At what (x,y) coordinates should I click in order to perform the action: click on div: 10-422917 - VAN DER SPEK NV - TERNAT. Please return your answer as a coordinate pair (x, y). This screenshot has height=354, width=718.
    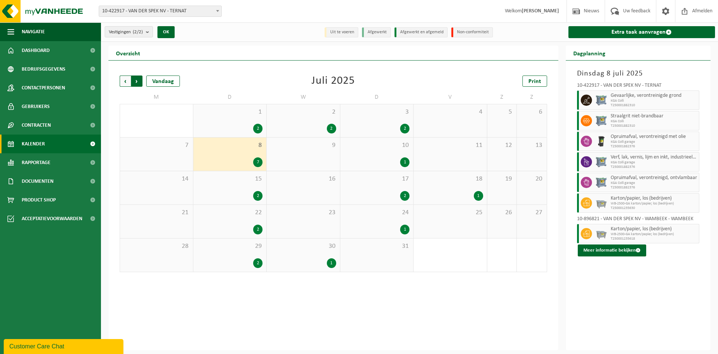
    Looking at the image, I should click on (638, 87).